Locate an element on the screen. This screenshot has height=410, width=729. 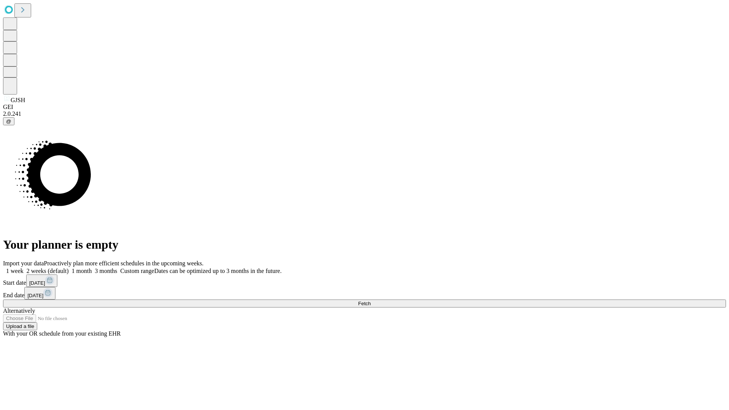
div: Start date is located at coordinates (365, 281).